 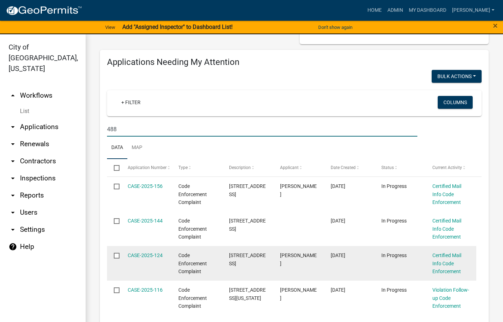 What do you see at coordinates (338, 290) in the screenshot?
I see `span: 07/16/2025` at bounding box center [338, 290].